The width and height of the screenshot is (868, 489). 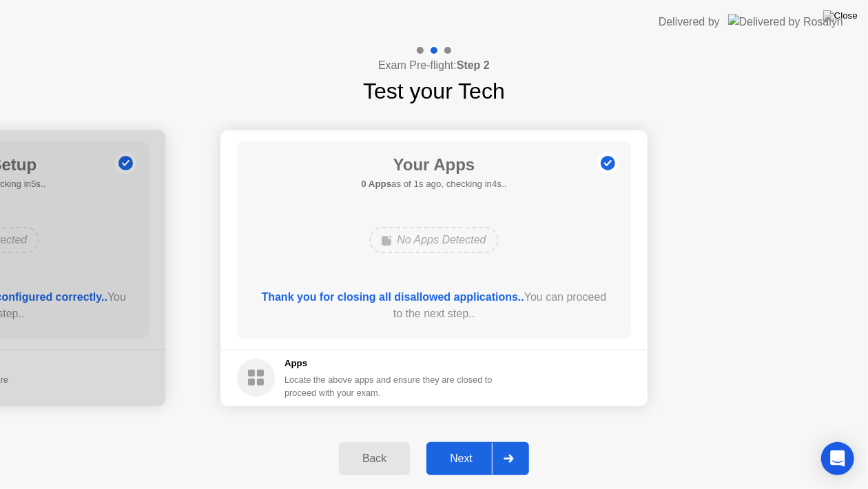 I want to click on h1: Your Apps, so click(x=433, y=165).